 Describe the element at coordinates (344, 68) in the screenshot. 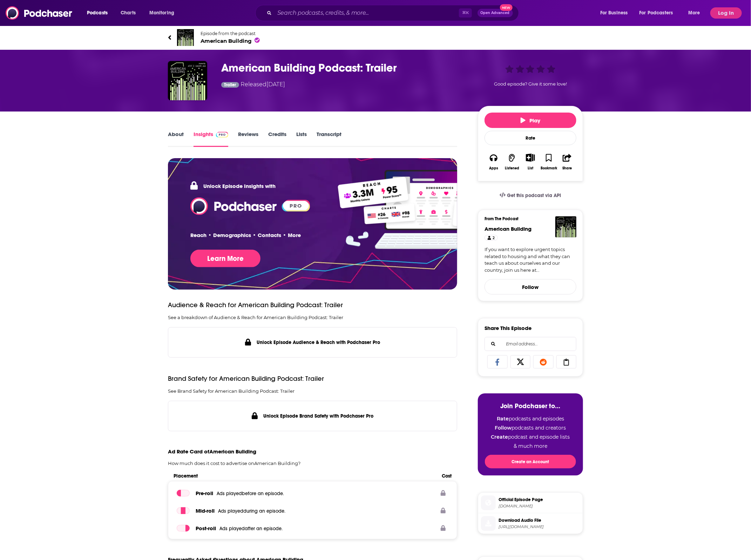

I see `h3: American Building Podcast: Trailer` at that location.